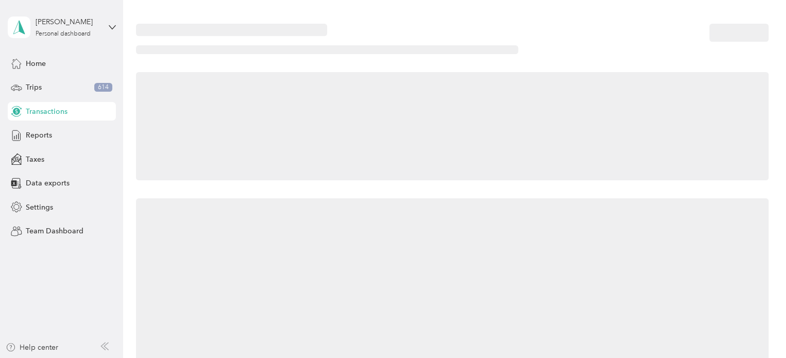 This screenshot has height=358, width=786. What do you see at coordinates (33, 87) in the screenshot?
I see `span: Trips` at bounding box center [33, 87].